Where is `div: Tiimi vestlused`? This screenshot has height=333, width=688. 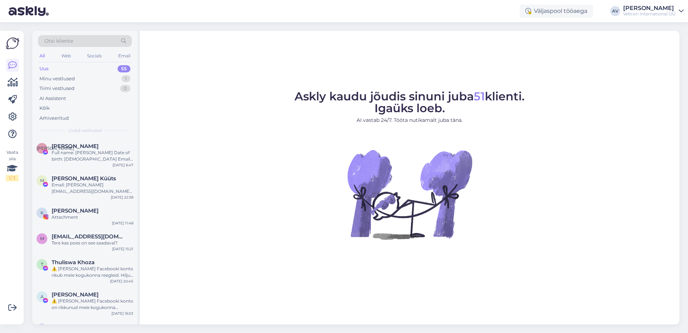
div: Tiimi vestlused is located at coordinates (57, 88).